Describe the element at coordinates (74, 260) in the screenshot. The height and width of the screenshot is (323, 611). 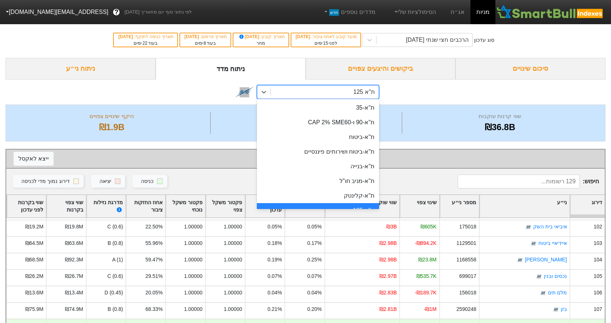
I see `div: ₪92.3M` at that location.